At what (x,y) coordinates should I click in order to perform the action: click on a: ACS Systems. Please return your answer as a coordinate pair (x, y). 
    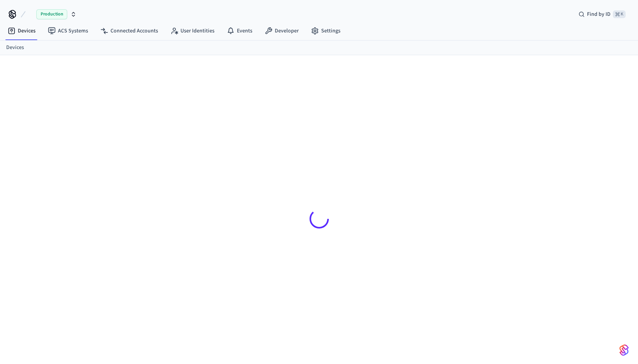
    Looking at the image, I should click on (68, 31).